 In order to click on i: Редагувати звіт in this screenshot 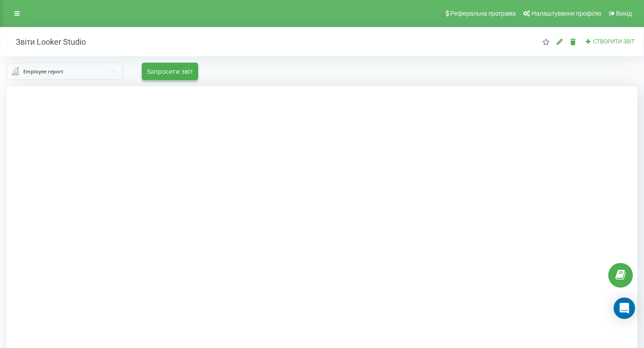, I will do `click(560, 41)`.